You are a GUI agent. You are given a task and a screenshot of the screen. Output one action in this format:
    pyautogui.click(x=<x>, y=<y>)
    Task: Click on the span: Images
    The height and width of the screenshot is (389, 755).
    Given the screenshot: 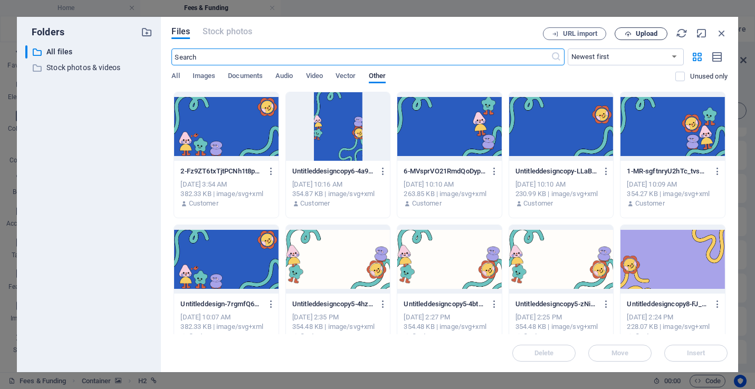 What is the action you would take?
    pyautogui.click(x=204, y=77)
    